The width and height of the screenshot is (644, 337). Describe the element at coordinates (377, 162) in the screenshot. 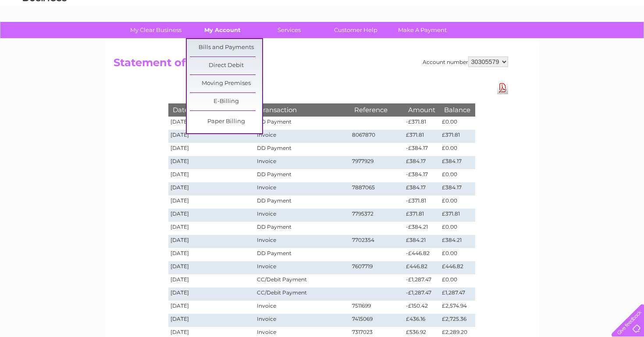

I see `td: 7977929` at that location.